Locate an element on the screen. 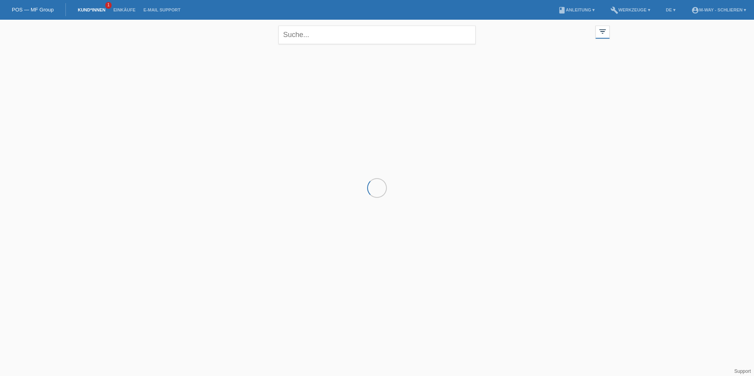 The height and width of the screenshot is (376, 754). a: Support is located at coordinates (742, 371).